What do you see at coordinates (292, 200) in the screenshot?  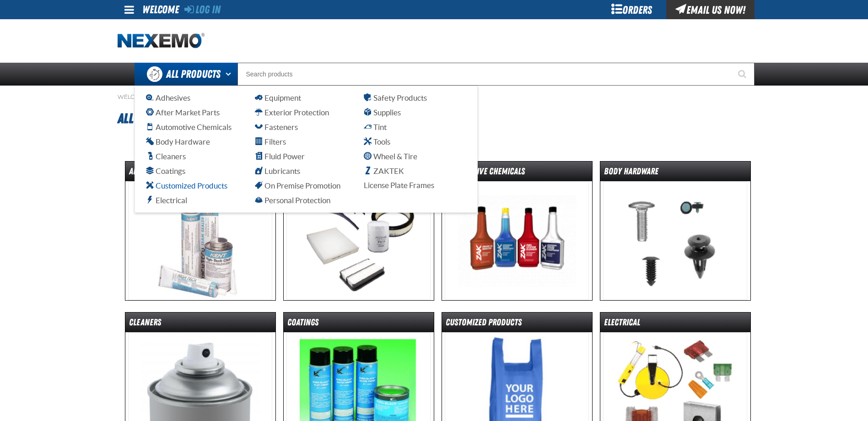 I see `span: Personal Protection` at bounding box center [292, 200].